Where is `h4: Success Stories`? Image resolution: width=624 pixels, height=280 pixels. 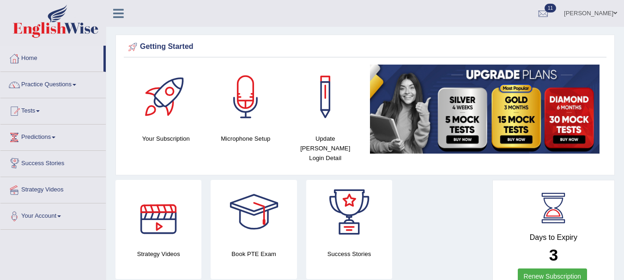 h4: Success Stories is located at coordinates (349, 254).